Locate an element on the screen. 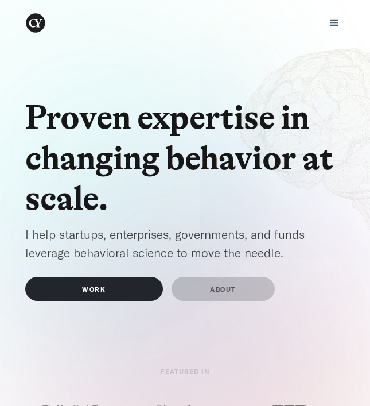 This screenshot has width=370, height=406. h1: Proven expertise in changing behavior at scale. is located at coordinates (185, 158).